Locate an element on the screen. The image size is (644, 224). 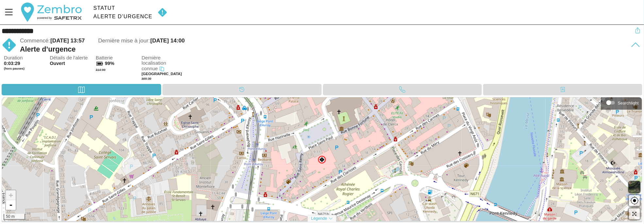
span: Duration is located at coordinates (25, 58).